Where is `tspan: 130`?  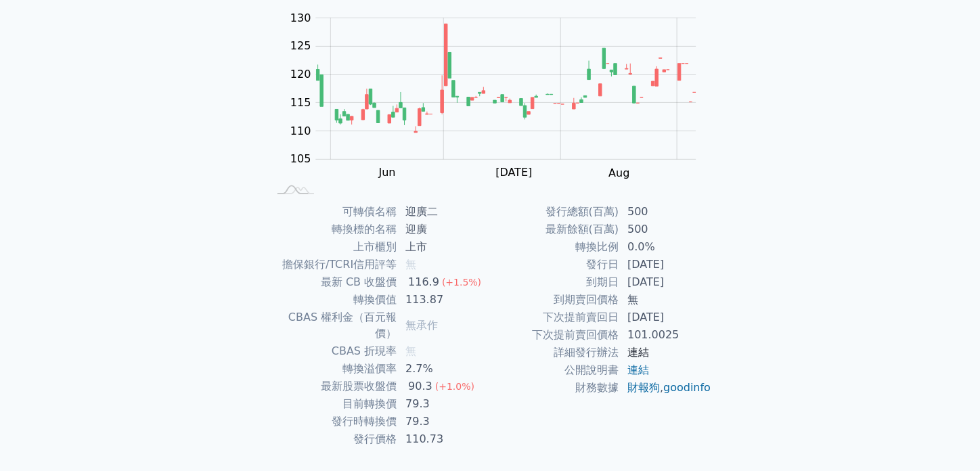
tspan: 130 is located at coordinates (301, 17).